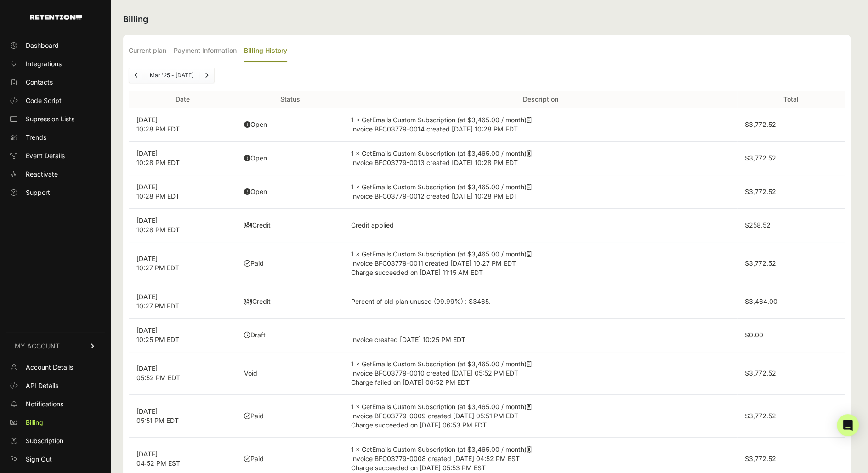  I want to click on label: $0.00, so click(753, 335).